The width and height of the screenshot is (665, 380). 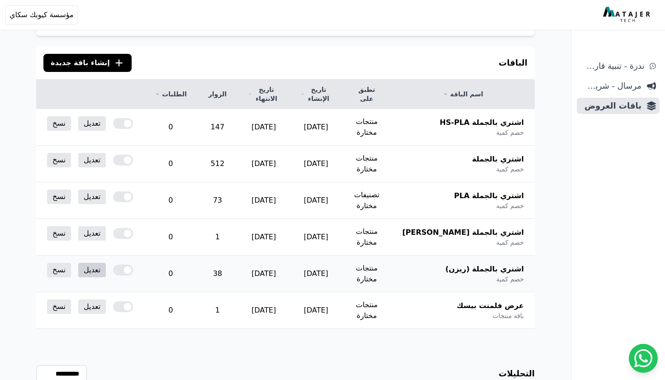 I want to click on span: اشتري بالجملة (ريزن), so click(x=484, y=269).